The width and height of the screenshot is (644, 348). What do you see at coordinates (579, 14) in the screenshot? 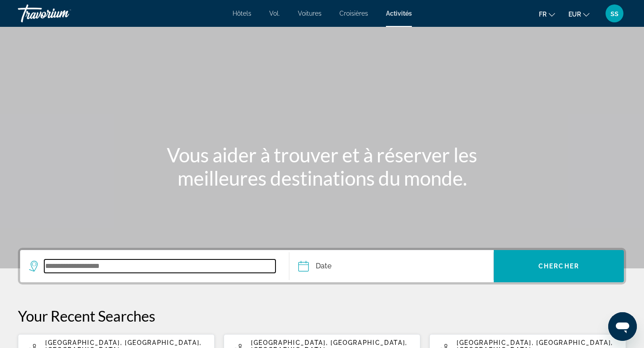
I see `button: Changer de devise` at bounding box center [579, 14].